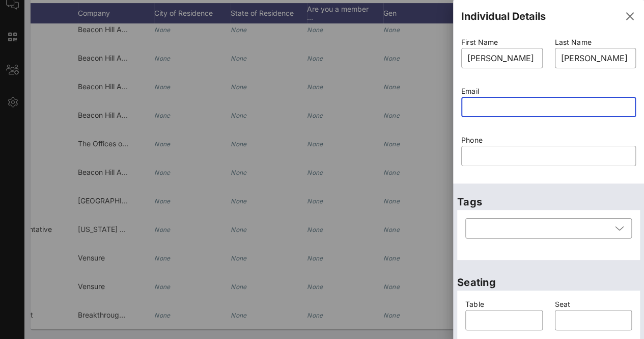  I want to click on p: Tags, so click(549, 202).